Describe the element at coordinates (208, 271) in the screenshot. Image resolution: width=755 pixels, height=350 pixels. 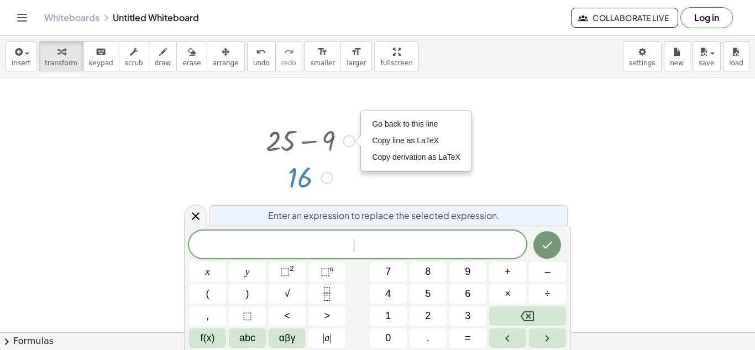
I see `span: x` at that location.